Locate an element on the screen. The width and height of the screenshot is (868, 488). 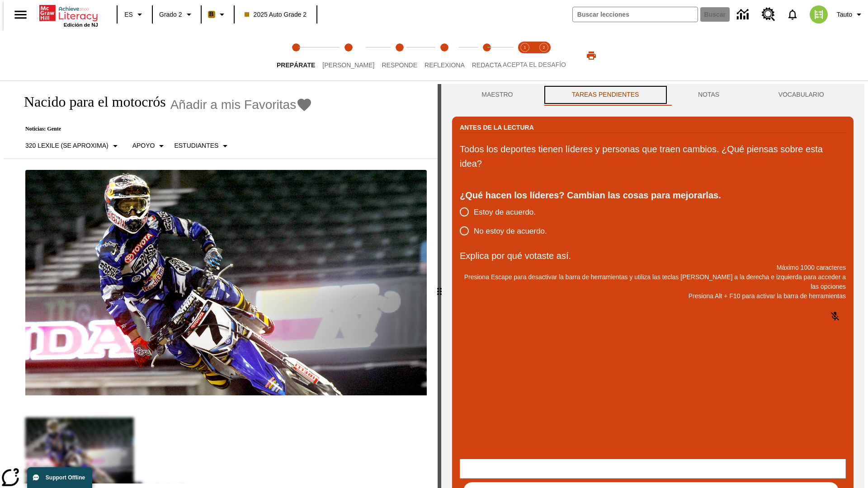
span: B is located at coordinates (212, 14).